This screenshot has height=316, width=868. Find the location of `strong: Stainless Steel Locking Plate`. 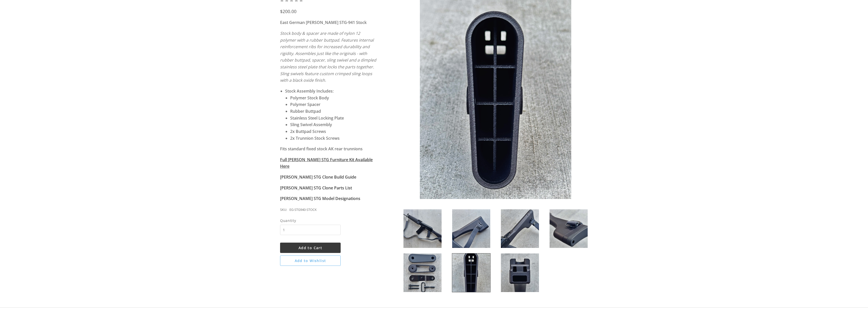

strong: Stainless Steel Locking Plate is located at coordinates (317, 118).